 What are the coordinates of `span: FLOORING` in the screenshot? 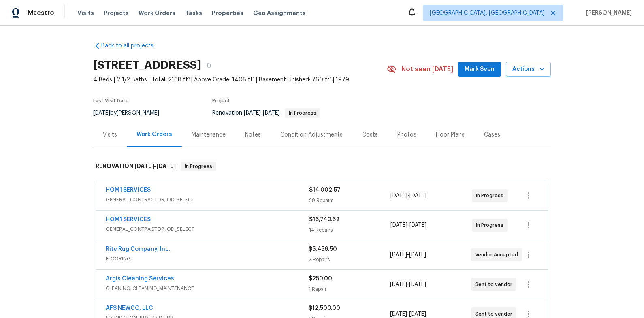 It's located at (207, 259).